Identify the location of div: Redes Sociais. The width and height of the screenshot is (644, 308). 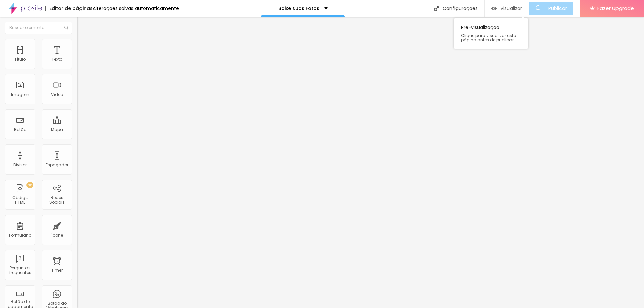
(57, 200).